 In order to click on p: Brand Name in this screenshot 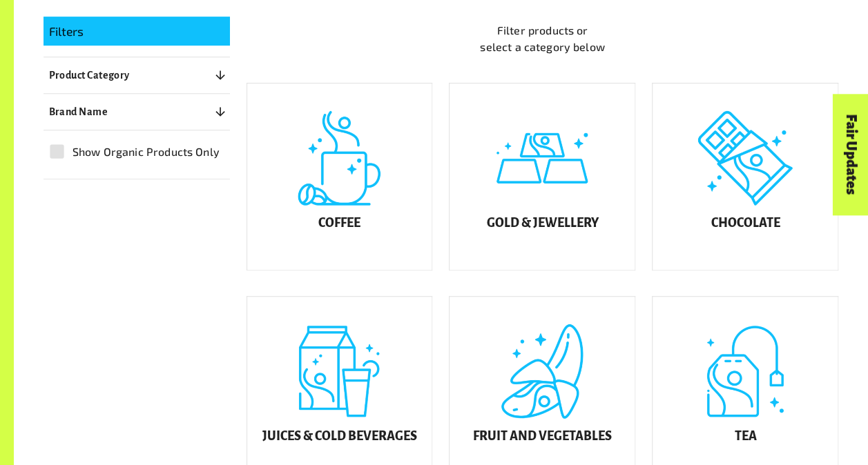, I will do `click(79, 112)`.